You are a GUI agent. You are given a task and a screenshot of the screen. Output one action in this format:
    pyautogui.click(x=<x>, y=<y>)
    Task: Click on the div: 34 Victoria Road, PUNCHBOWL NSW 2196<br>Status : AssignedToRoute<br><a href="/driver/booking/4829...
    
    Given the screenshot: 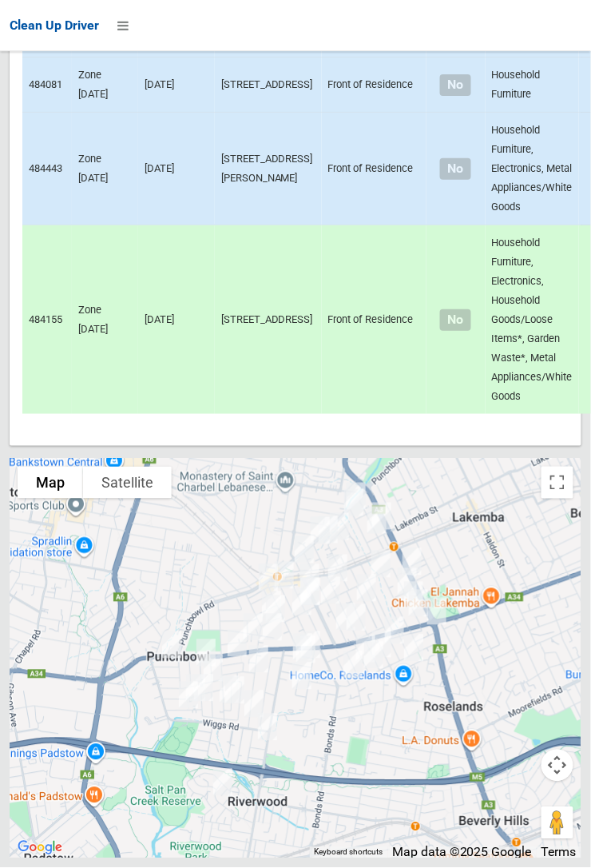 What is the action you would take?
    pyautogui.click(x=271, y=605)
    